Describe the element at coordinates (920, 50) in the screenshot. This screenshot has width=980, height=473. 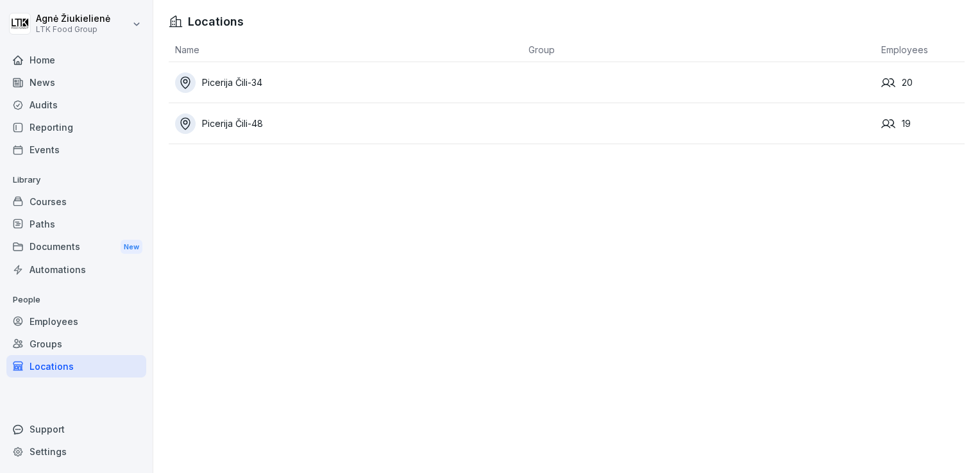
I see `th: Employees` at that location.